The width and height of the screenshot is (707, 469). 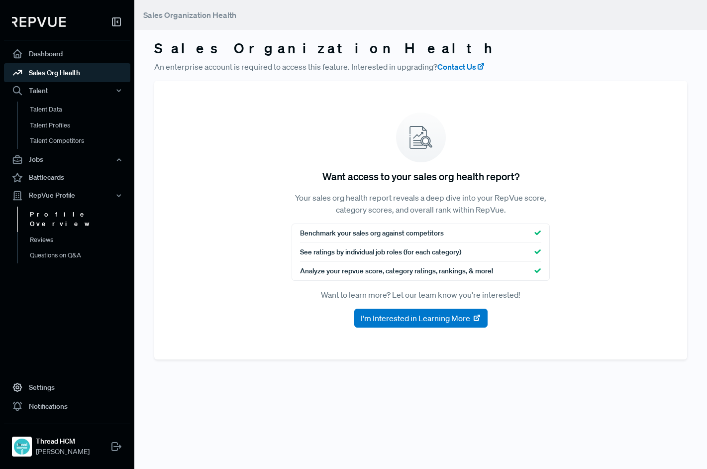 What do you see at coordinates (39, 22) in the screenshot?
I see `img: RepVue` at bounding box center [39, 22].